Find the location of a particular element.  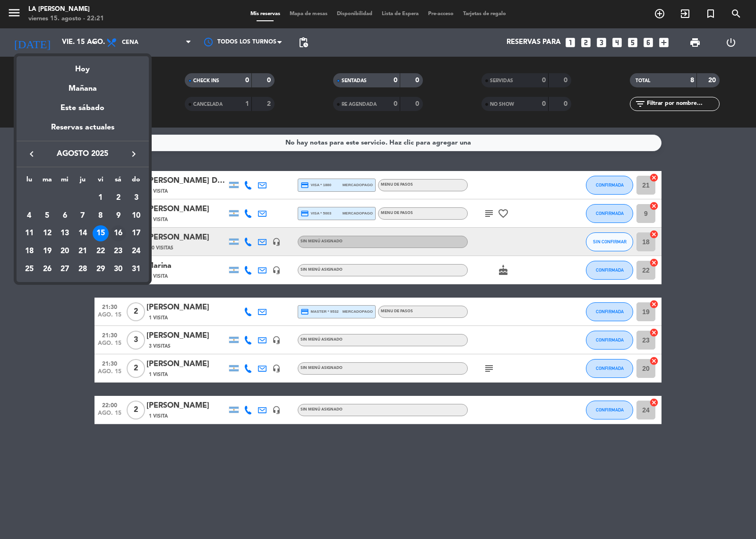

div: 8 is located at coordinates (101, 216).